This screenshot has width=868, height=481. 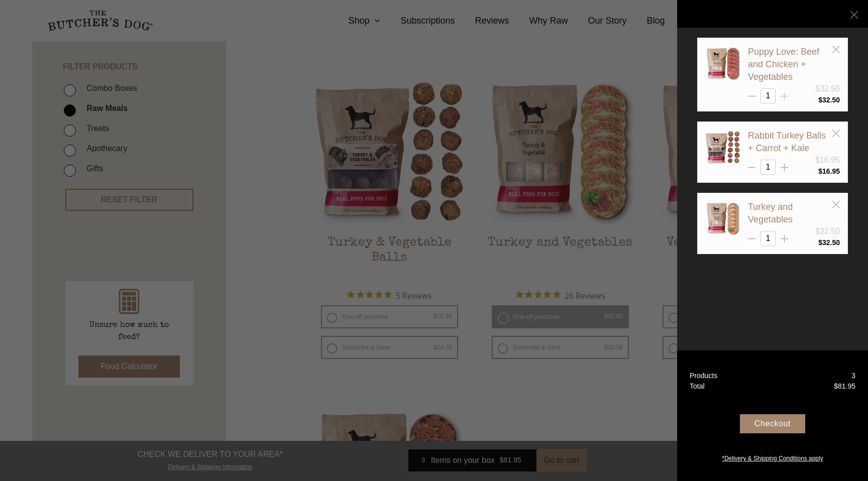 What do you see at coordinates (773, 424) in the screenshot?
I see `div: Checkout` at bounding box center [773, 424].